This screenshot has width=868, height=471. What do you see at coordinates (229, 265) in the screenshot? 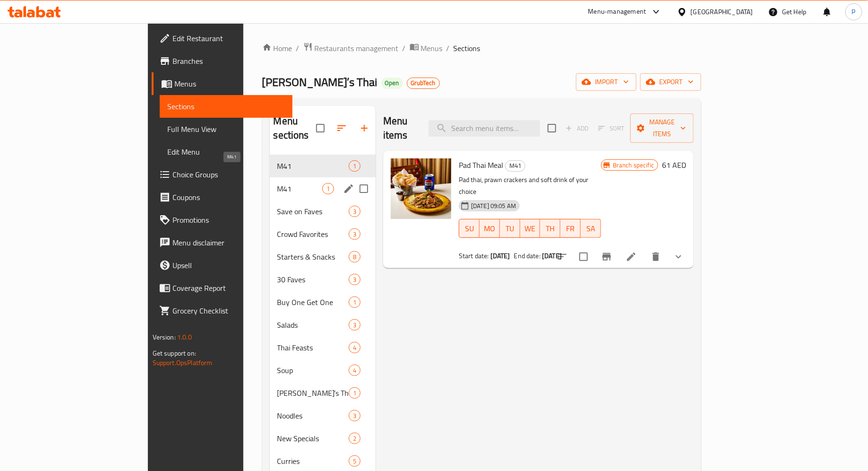
I see `span: Upsell` at bounding box center [229, 265].